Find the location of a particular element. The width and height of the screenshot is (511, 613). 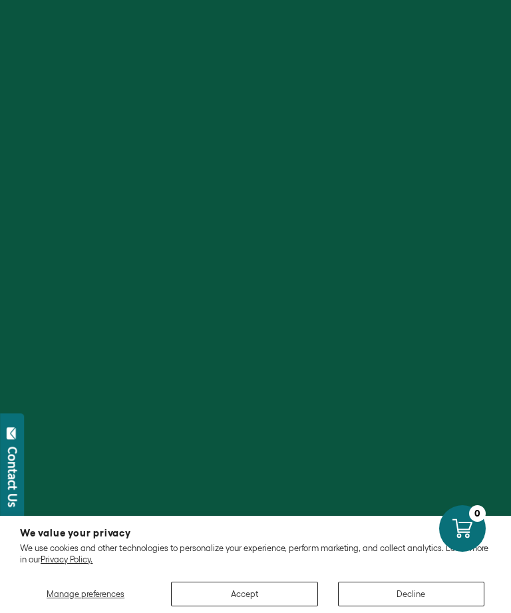

a: Privacy Policy. is located at coordinates (67, 559).